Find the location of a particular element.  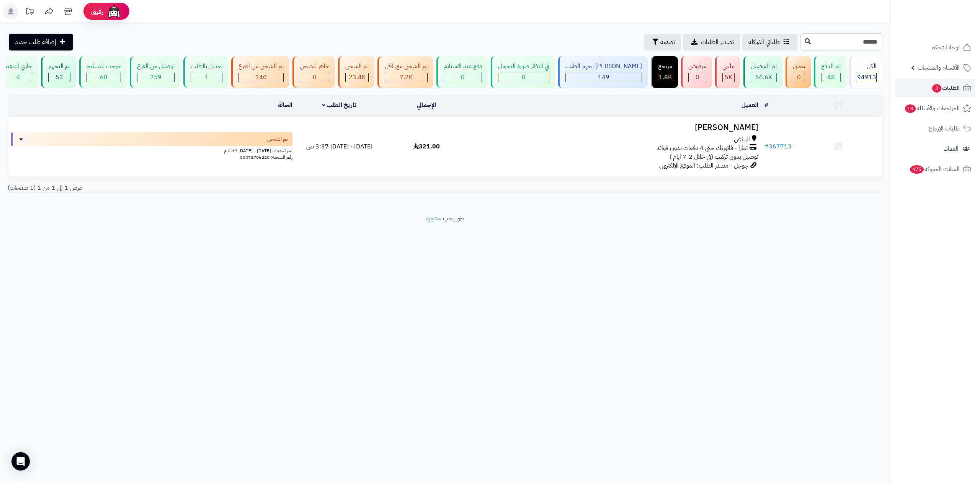

span: إضافة طلب جديد is located at coordinates (36, 42).